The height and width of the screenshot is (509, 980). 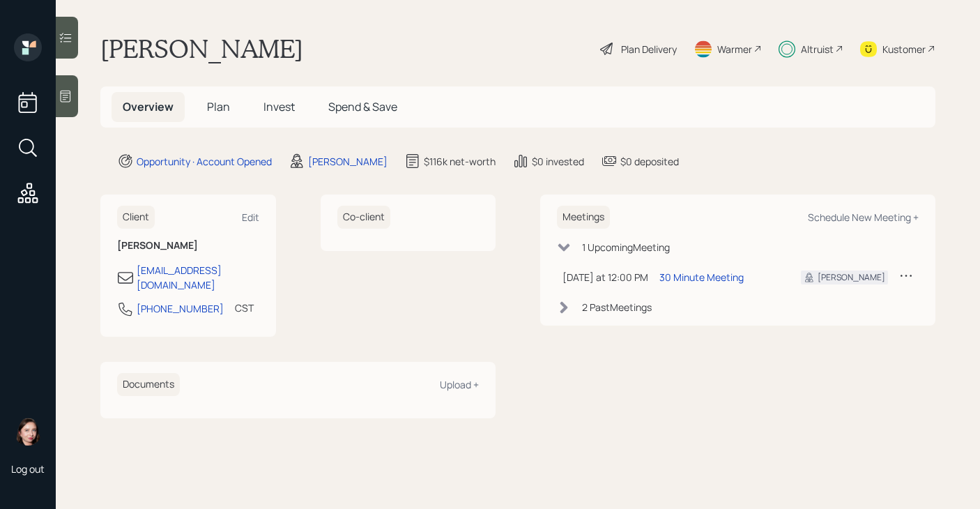 I want to click on div: Schedule New Meeting +, so click(x=864, y=217).